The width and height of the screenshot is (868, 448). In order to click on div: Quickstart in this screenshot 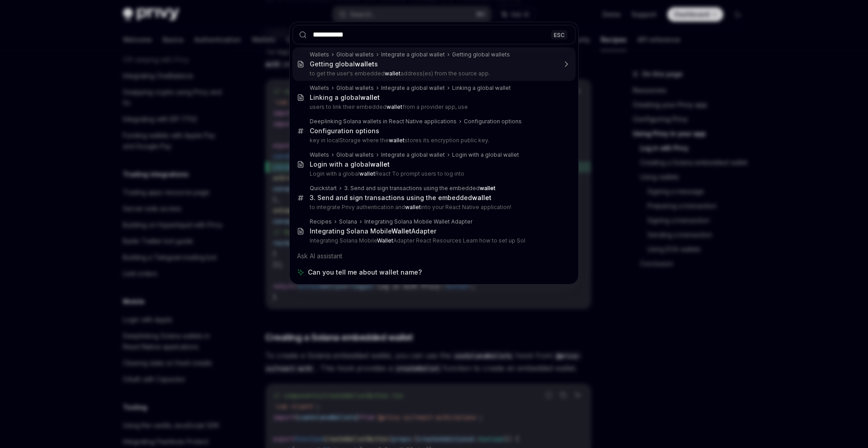, I will do `click(323, 188)`.